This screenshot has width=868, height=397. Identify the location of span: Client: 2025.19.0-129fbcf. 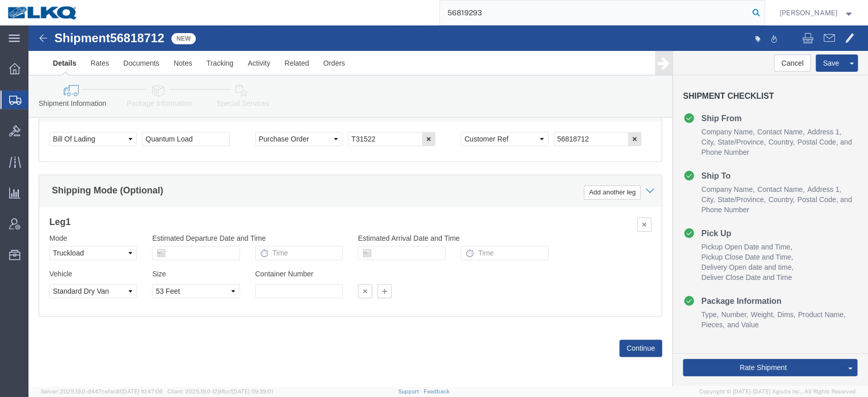
(220, 391).